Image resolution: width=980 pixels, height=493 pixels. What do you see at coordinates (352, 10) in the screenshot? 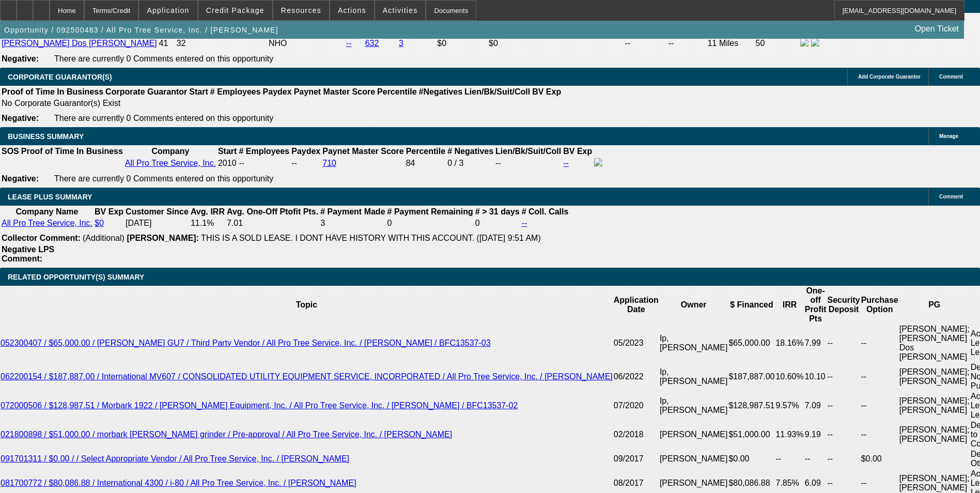
I see `button: Actions` at bounding box center [352, 10].